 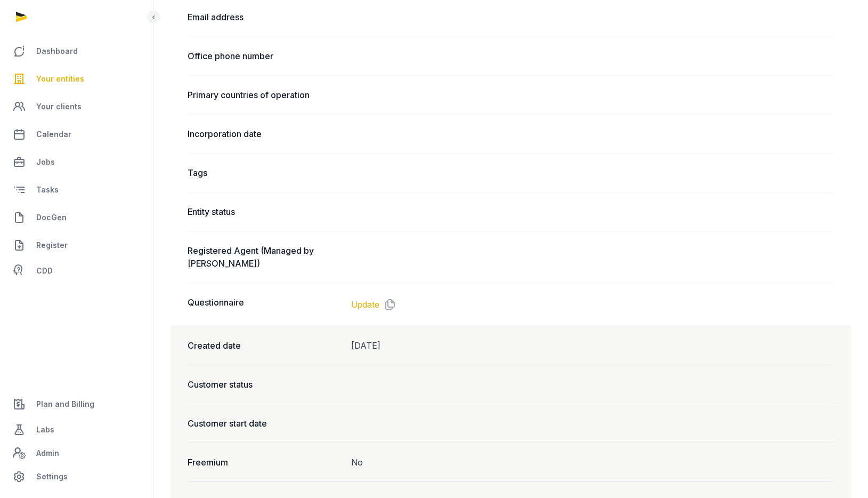 What do you see at coordinates (76, 162) in the screenshot?
I see `a: Jobs` at bounding box center [76, 162].